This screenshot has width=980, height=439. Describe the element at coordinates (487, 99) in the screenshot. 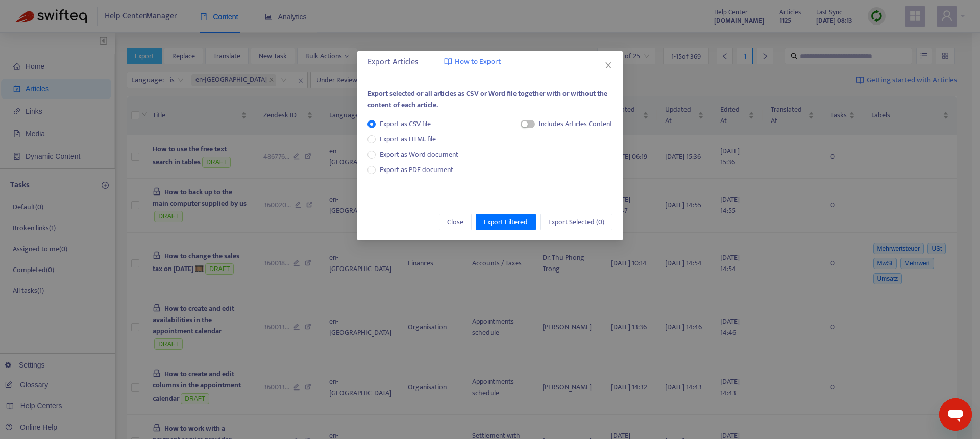

I see `span: Export selected or all articles as CSV or Word file together with or without the content of each ...` at that location.